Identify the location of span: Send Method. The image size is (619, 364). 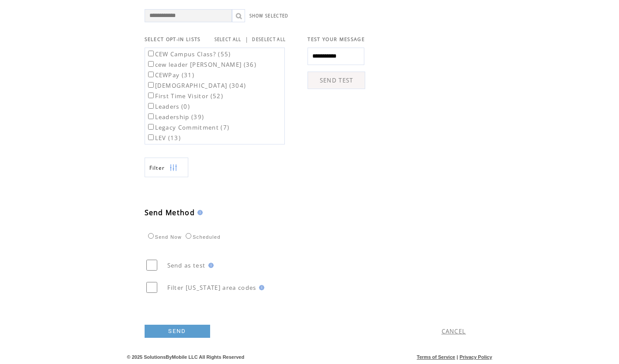
(170, 213).